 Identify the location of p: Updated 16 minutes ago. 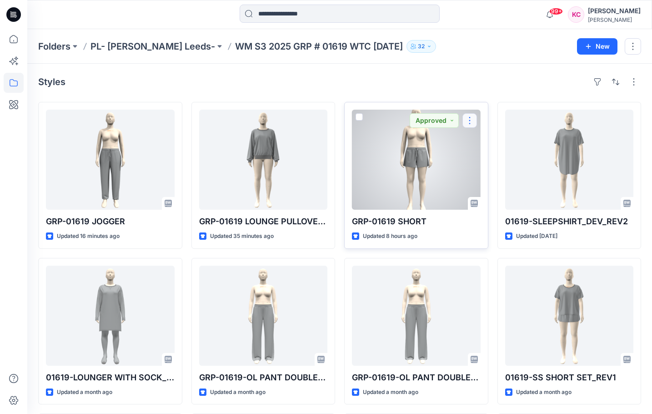
(88, 236).